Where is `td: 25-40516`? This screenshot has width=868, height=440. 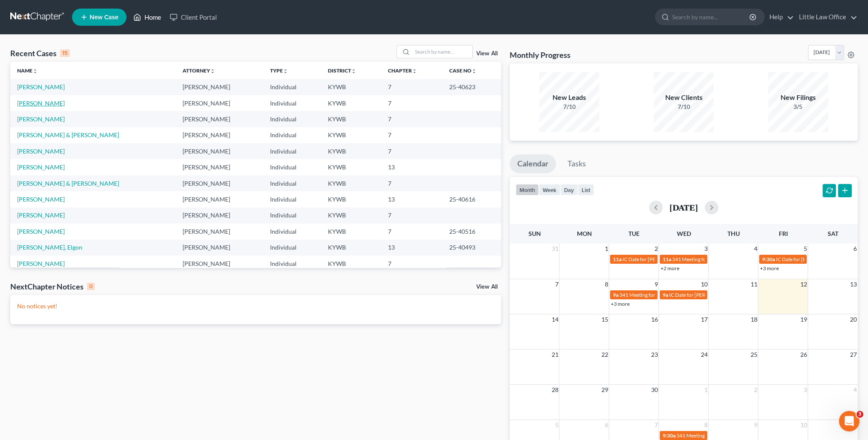 td: 25-40516 is located at coordinates (472, 232).